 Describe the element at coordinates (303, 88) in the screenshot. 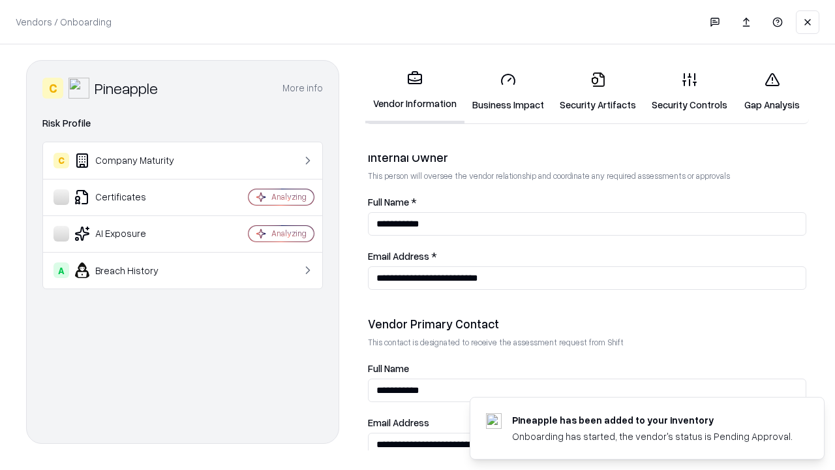

I see `button: More info` at that location.